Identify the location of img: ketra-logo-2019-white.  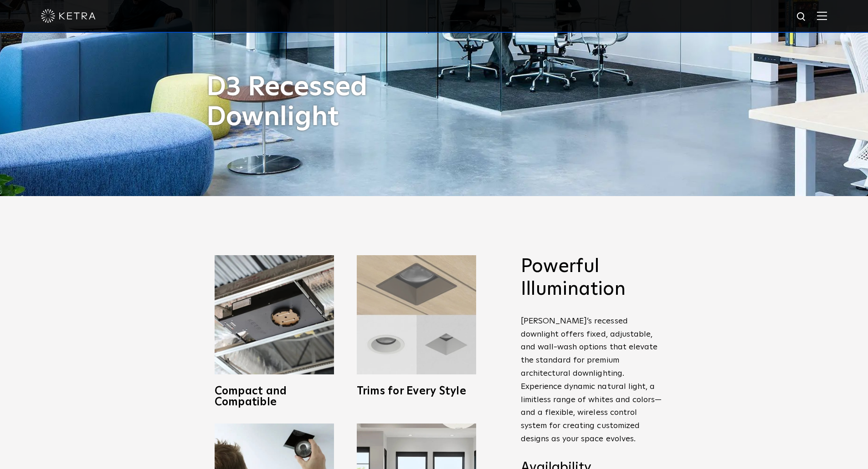
(69, 16).